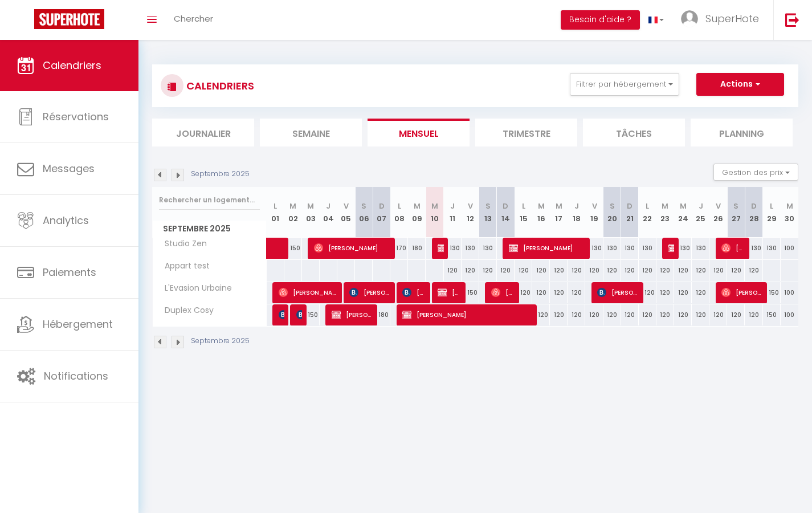 The width and height of the screenshot is (812, 513). Describe the element at coordinates (219, 85) in the screenshot. I see `h3: CALENDRIERS` at that location.